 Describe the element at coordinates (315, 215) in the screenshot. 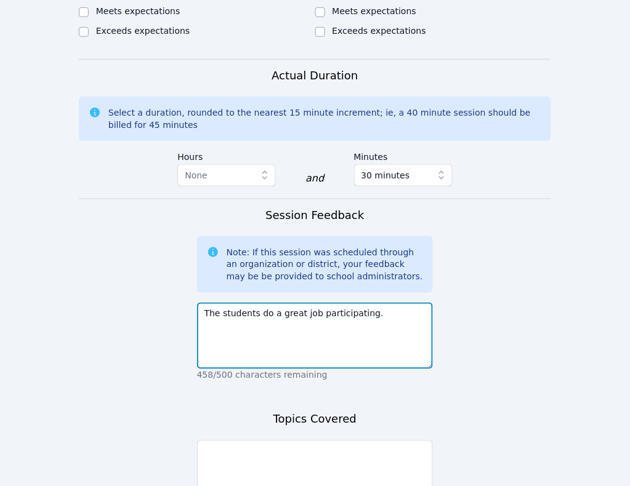

I see `h3: Session Feedback` at that location.